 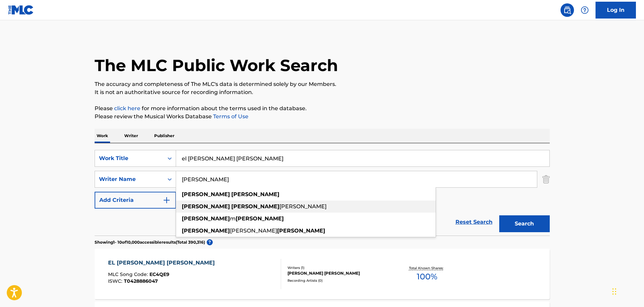 What do you see at coordinates (627, 290) in the screenshot?
I see `div: Chat Widget` at bounding box center [627, 290].